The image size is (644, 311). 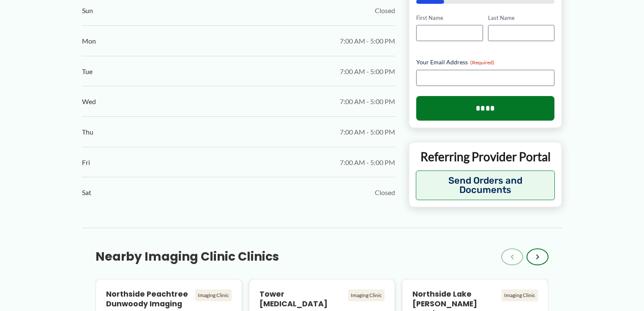 What do you see at coordinates (482, 62) in the screenshot?
I see `span: (Required)` at bounding box center [482, 62].